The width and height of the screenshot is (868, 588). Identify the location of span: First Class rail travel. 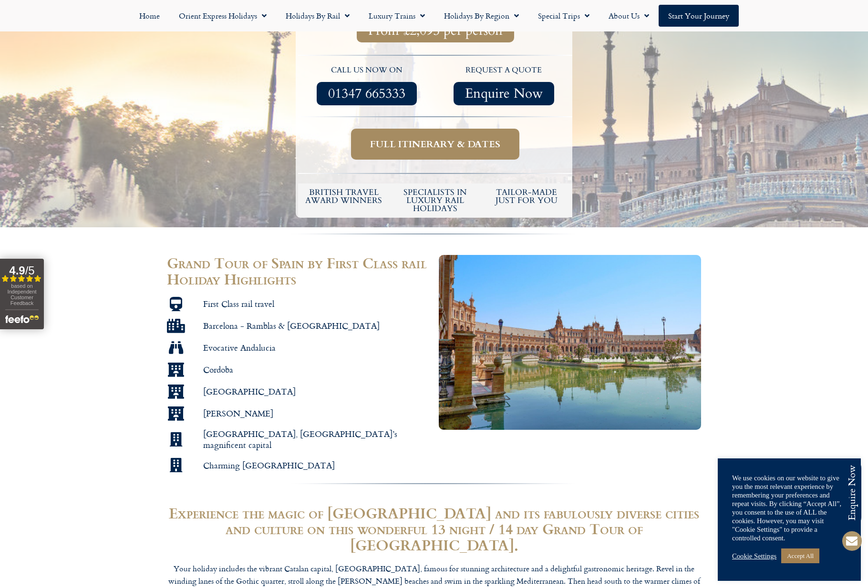
(237, 303).